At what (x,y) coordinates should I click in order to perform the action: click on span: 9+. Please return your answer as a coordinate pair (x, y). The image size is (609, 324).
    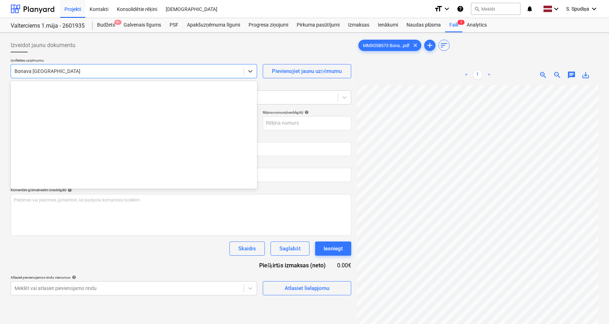
    Looking at the image, I should click on (118, 22).